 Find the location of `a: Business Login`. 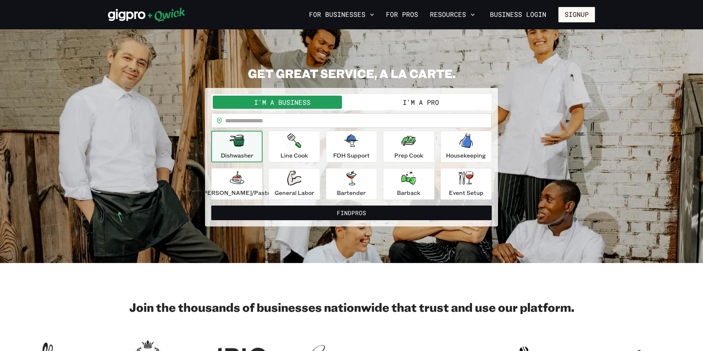

a: Business Login is located at coordinates (518, 15).